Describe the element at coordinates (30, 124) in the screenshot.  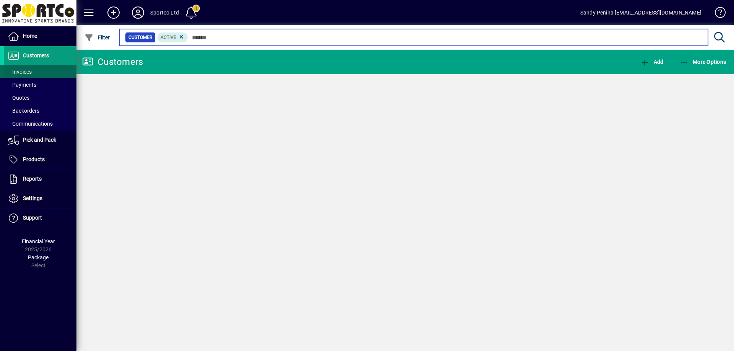
I see `span: Communications` at that location.